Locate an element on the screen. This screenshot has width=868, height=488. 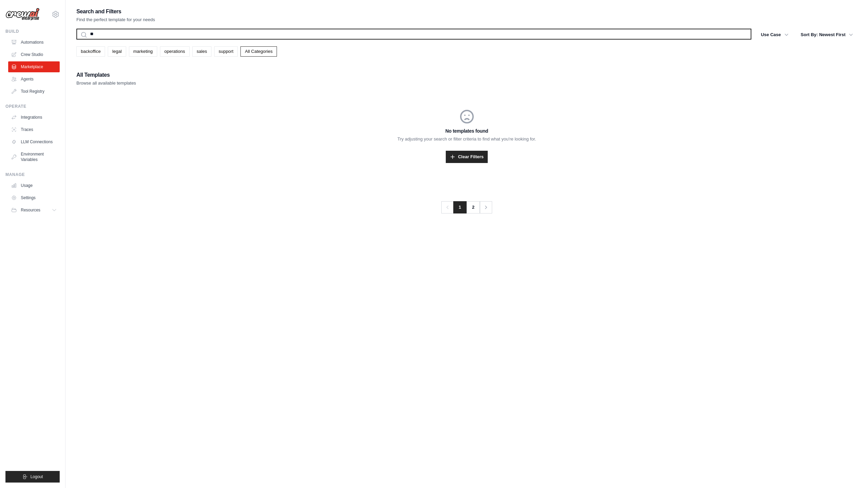
h2: Search and Filters is located at coordinates (116, 12).